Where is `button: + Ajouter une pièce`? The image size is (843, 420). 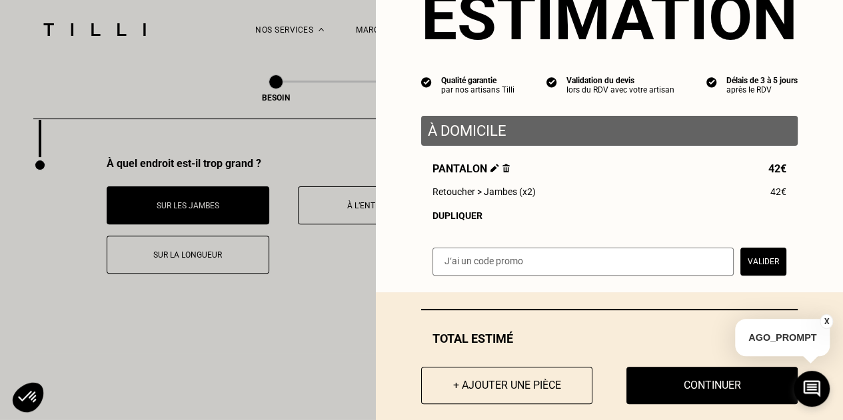 button: + Ajouter une pièce is located at coordinates (506, 386).